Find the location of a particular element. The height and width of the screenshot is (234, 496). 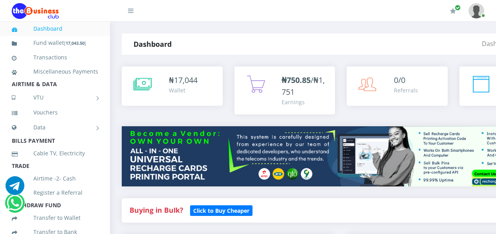

a: 0/0 Referrals is located at coordinates (397, 86).